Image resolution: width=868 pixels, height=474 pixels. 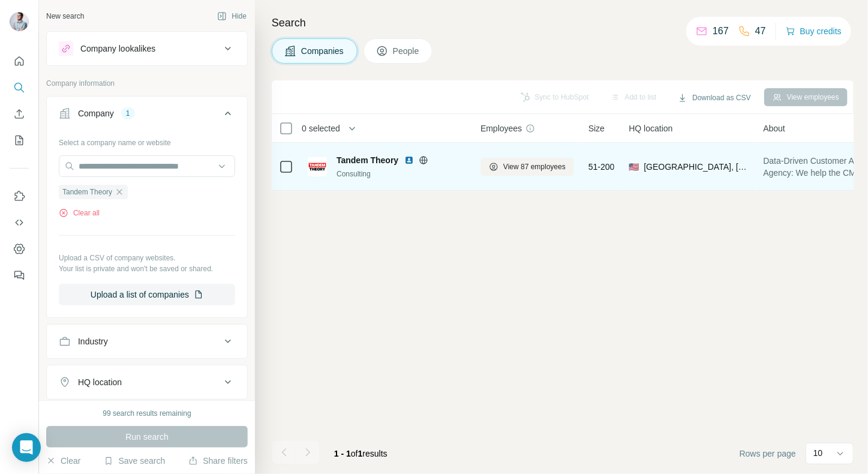 I want to click on button: Buy credits, so click(x=813, y=31).